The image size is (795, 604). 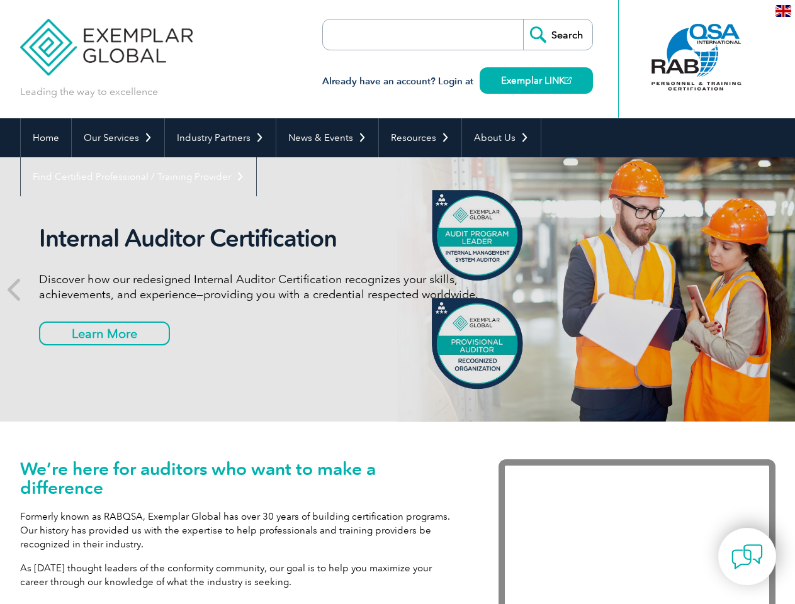 I want to click on a: Resources, so click(x=420, y=138).